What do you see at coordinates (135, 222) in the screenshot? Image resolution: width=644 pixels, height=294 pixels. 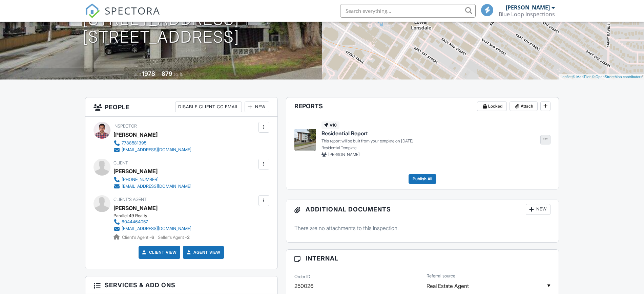 I see `div: 6044464057` at bounding box center [135, 222].